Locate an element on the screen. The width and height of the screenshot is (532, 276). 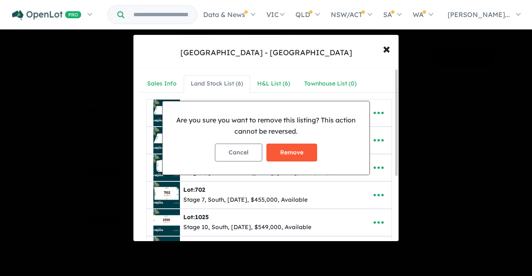
p: Are you sure you want to remove this listing? This action cannot be reversed. is located at coordinates (266, 126).